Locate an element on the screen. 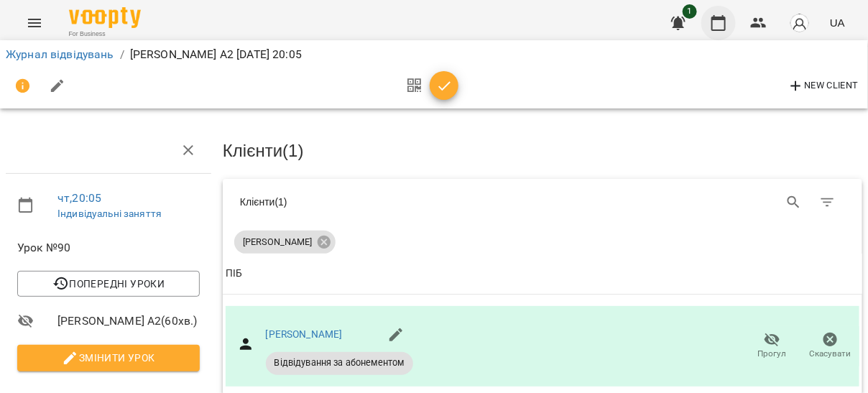 This screenshot has width=868, height=393. div: ПІБ is located at coordinates (233, 273).